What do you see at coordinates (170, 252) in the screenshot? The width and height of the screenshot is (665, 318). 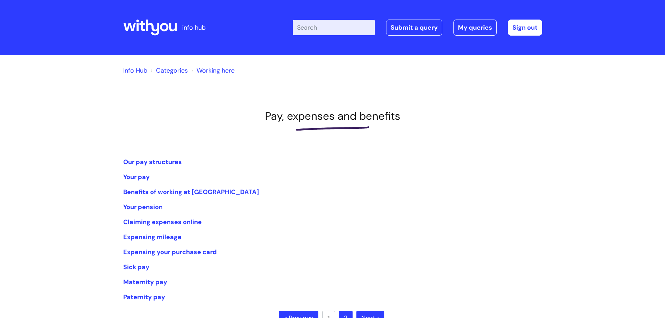 I see `a: Expensing your purchase card` at bounding box center [170, 252].